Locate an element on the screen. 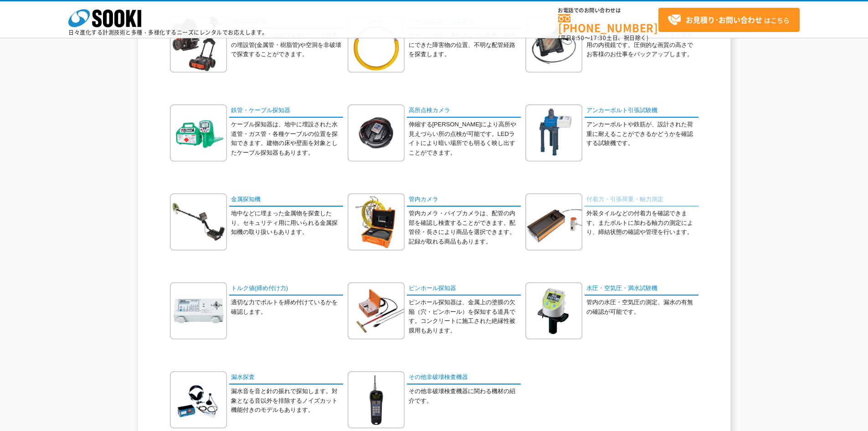  img: 高所点検カメラ is located at coordinates (376, 133).